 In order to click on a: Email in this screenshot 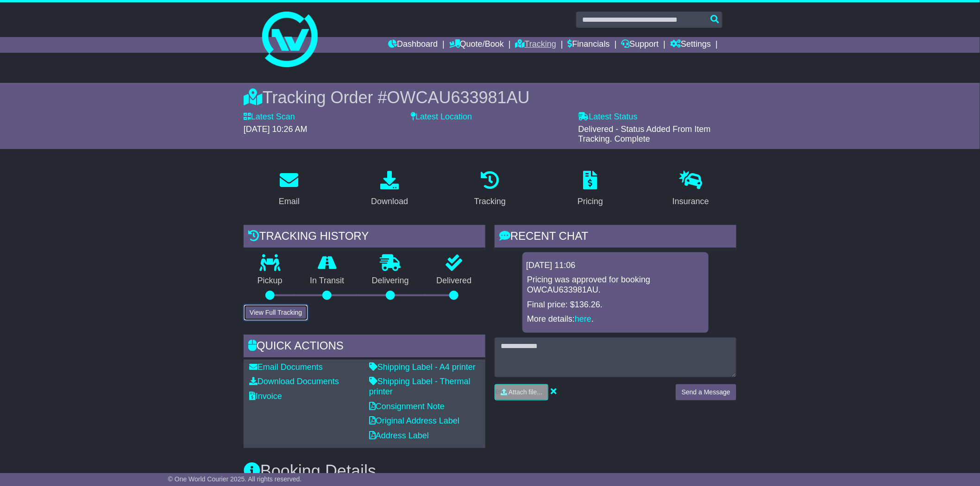, I will do `click(289, 190)`.